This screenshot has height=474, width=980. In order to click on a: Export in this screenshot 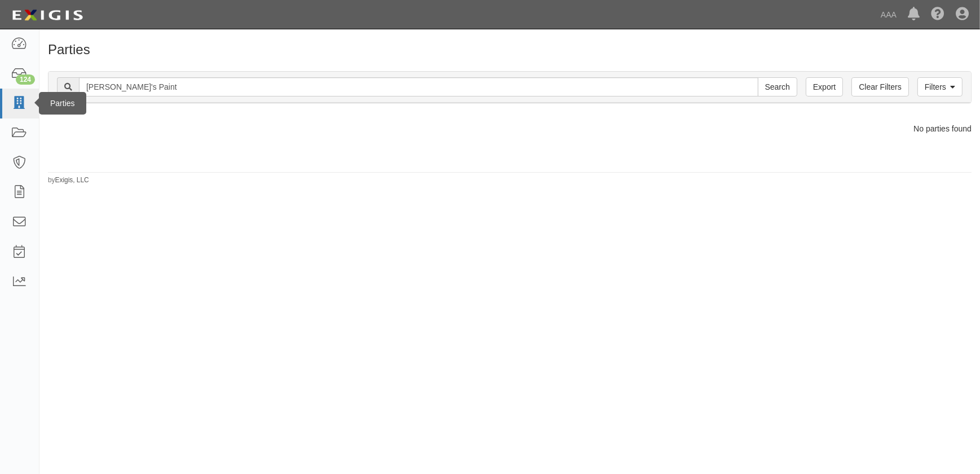, I will do `click(825, 87)`.